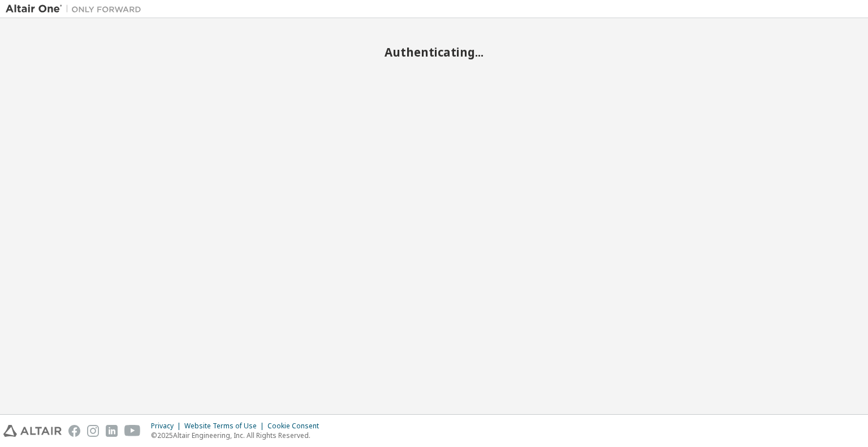 Image resolution: width=868 pixels, height=447 pixels. What do you see at coordinates (167, 426) in the screenshot?
I see `div: Privacy` at bounding box center [167, 426].